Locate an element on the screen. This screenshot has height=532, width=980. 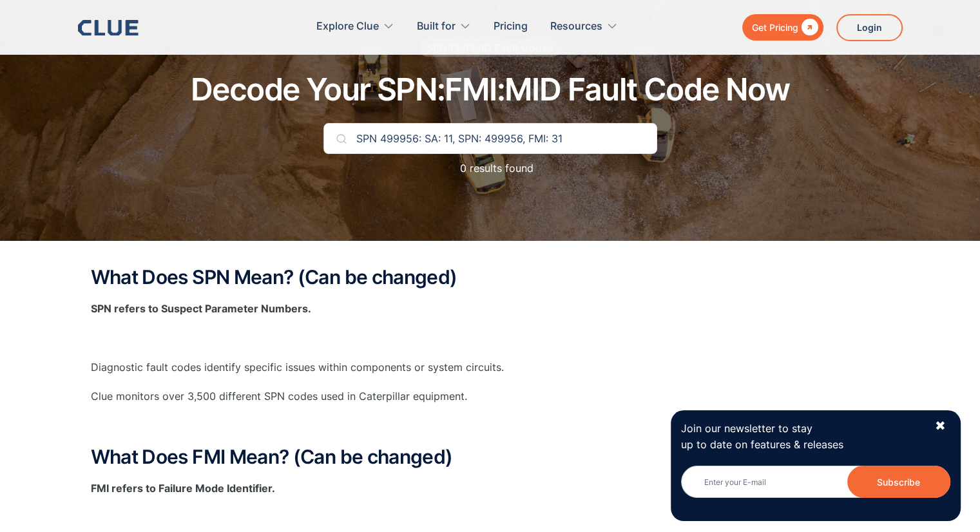
p: Join our newsletter to stay up to date on features & releases is located at coordinates (802, 437).